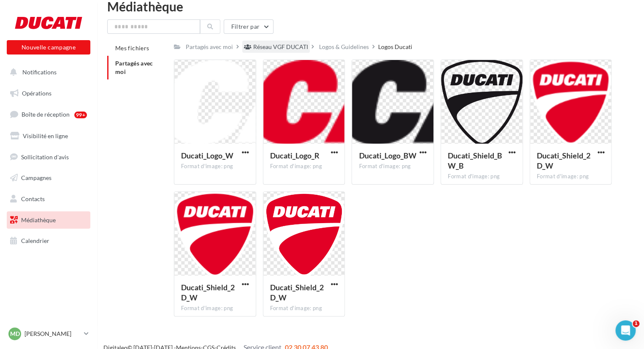 Image resolution: width=644 pixels, height=349 pixels. What do you see at coordinates (38, 220) in the screenshot?
I see `span: Médiathèque` at bounding box center [38, 220].